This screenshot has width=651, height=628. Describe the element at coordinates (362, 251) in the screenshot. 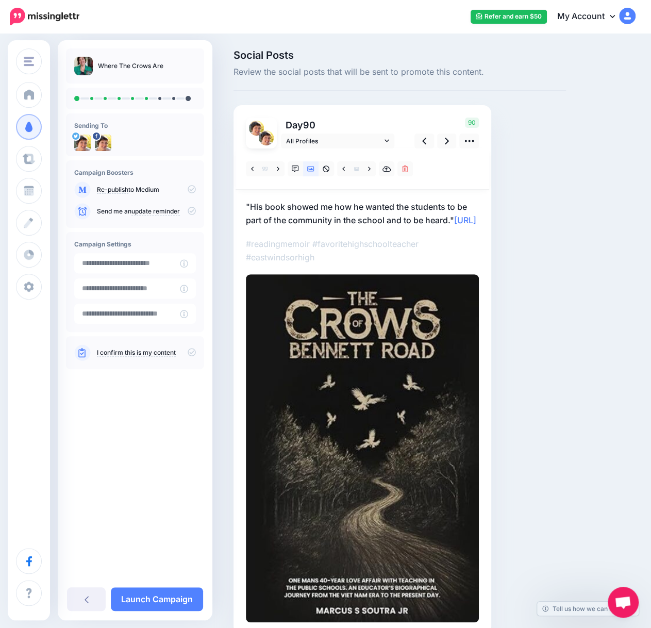

I see `p: #readingmemoir #favoritehighschoolteacher #eastwindsorhigh` at that location.